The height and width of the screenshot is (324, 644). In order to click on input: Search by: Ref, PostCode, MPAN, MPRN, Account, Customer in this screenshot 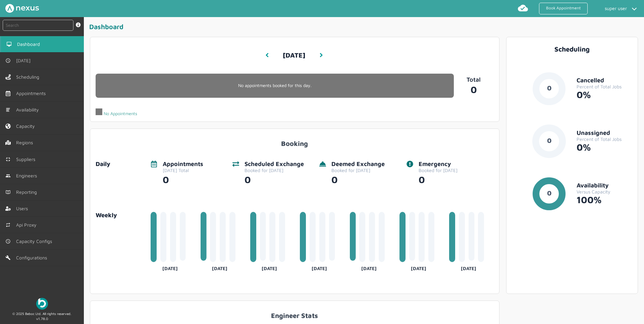, I will do `click(38, 25)`.